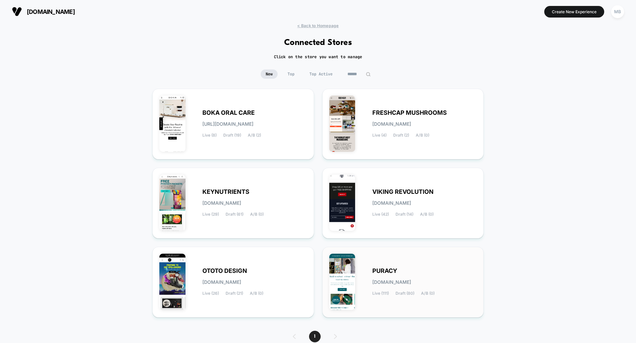 Image resolution: width=636 pixels, height=343 pixels. Describe the element at coordinates (232, 135) in the screenshot. I see `span: Draft (19)` at that location.